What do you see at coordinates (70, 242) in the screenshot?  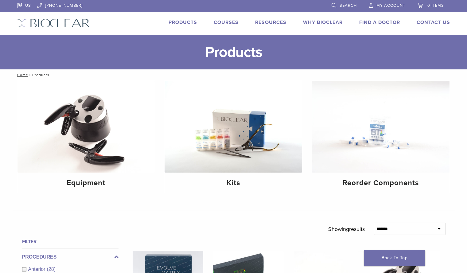 I see `h4: Filter` at bounding box center [70, 242].